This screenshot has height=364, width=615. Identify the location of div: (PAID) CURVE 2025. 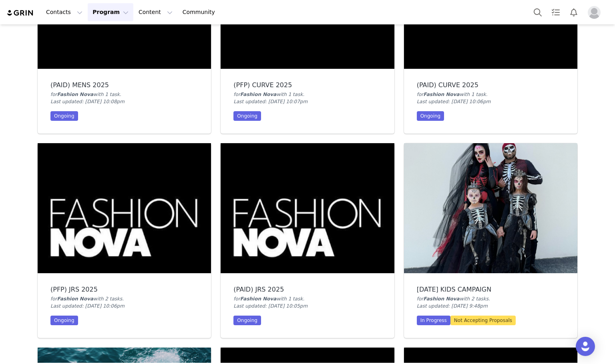
(491, 85).